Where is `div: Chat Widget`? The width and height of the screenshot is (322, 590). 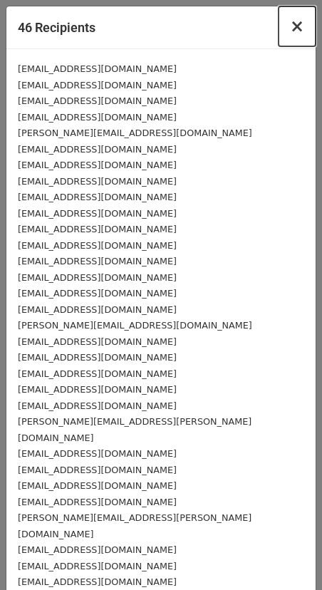 div: Chat Widget is located at coordinates (286, 556).